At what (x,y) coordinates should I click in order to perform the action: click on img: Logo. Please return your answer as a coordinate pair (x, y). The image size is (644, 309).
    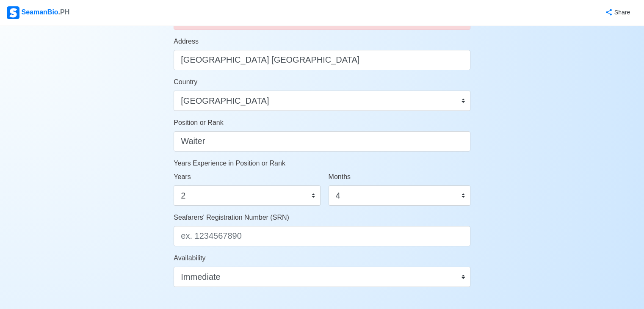
    Looking at the image, I should click on (13, 13).